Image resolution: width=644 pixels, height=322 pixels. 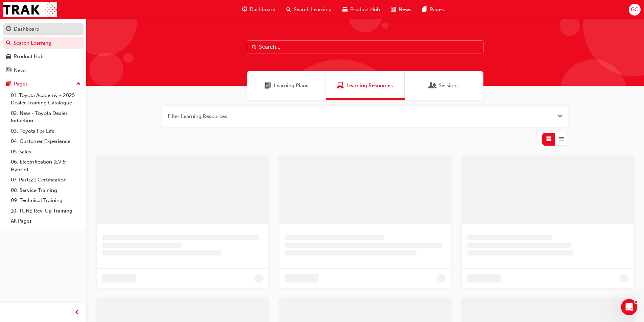 I want to click on a: Learning ResourcesLearning Resources, so click(x=365, y=85).